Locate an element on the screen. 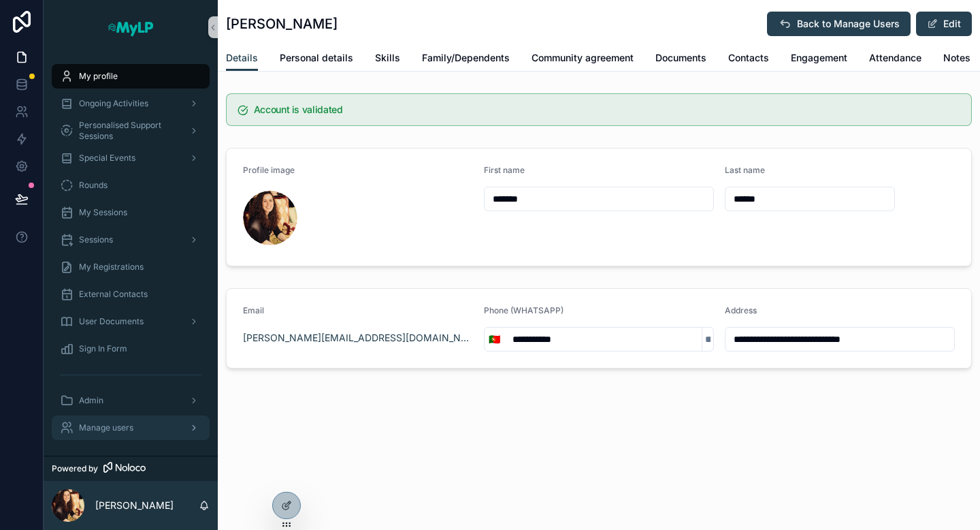  a: Admin is located at coordinates (131, 401).